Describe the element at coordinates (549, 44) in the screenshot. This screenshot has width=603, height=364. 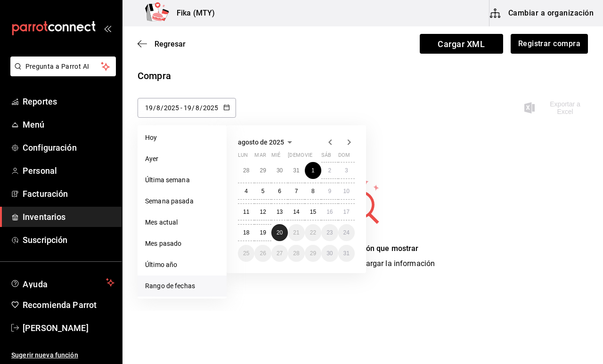
I see `button: Registrar compra` at that location.